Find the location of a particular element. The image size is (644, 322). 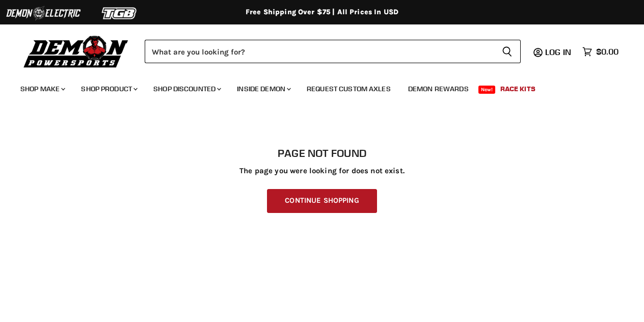

a: Shop Product is located at coordinates (108, 89).